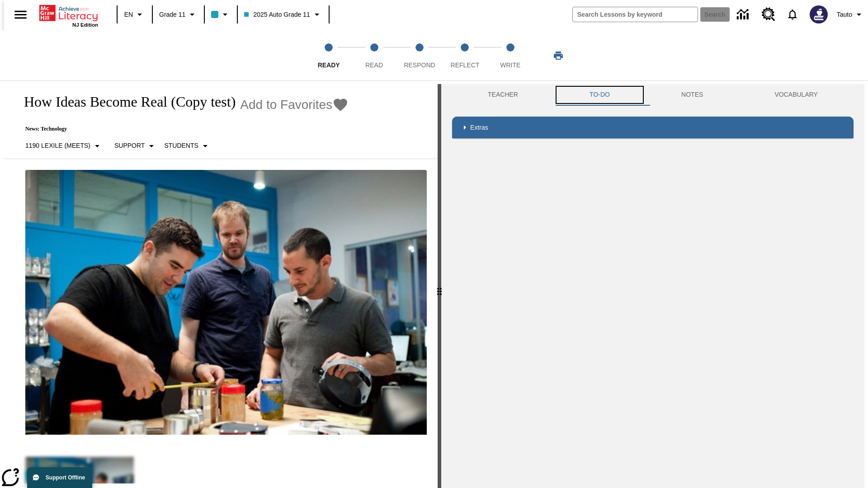  Describe the element at coordinates (503, 95) in the screenshot. I see `button: Teacher` at that location.